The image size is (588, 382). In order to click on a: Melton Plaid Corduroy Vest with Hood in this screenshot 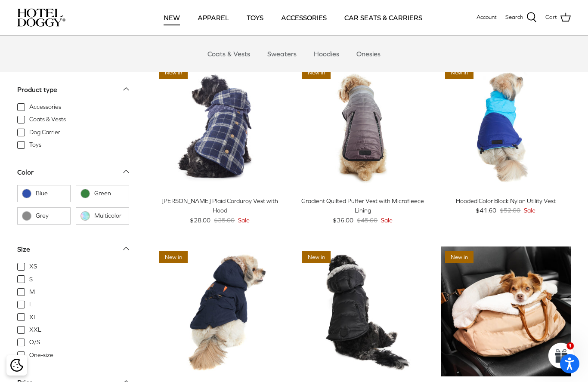, I will do `click(220, 127)`.